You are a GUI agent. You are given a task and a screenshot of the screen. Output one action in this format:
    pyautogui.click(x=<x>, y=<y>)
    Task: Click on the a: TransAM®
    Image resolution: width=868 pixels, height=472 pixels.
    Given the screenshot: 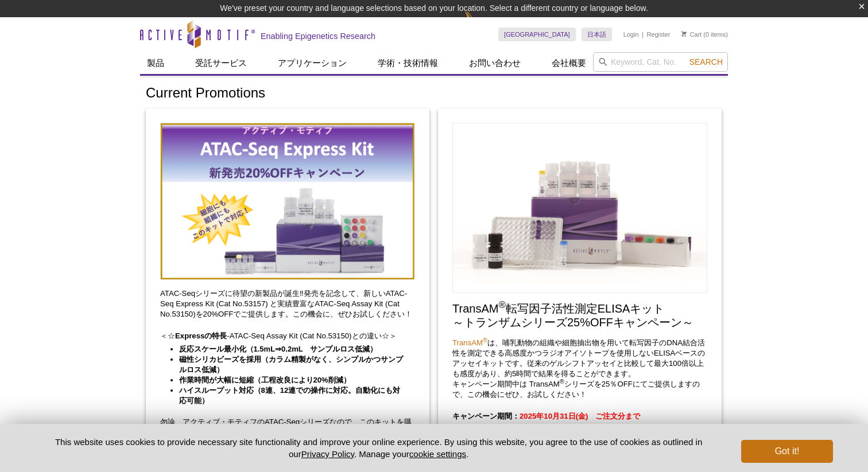 What is the action you would take?
    pyautogui.click(x=469, y=343)
    